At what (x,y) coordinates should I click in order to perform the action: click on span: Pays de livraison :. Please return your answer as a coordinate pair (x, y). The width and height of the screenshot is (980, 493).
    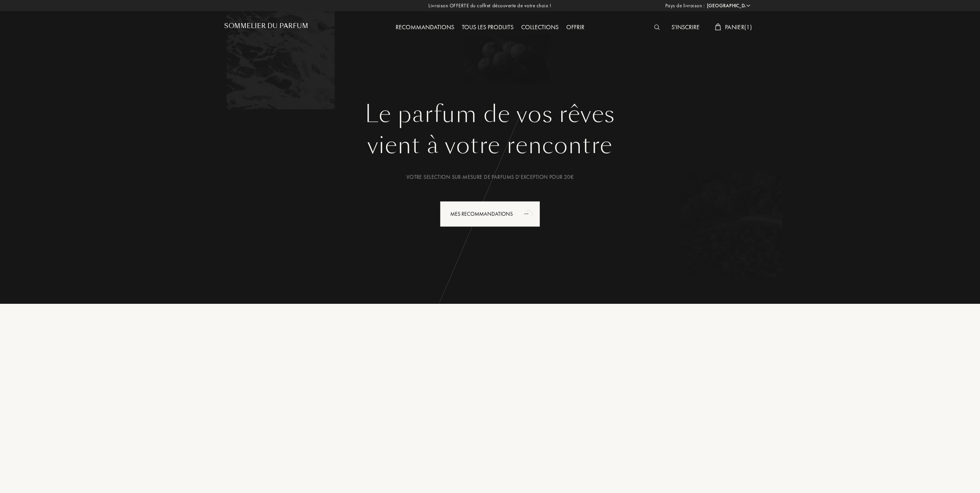
    Looking at the image, I should click on (685, 6).